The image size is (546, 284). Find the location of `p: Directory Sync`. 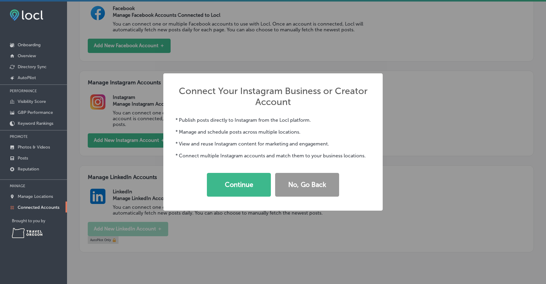

p: Directory Sync is located at coordinates (32, 67).